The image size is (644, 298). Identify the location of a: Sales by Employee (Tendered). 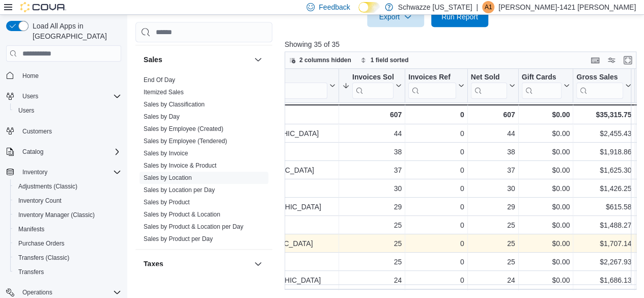
(185, 141).